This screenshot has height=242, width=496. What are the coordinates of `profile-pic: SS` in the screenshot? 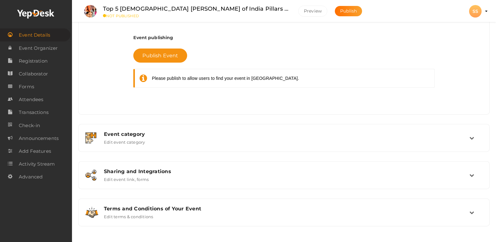 It's located at (476, 11).